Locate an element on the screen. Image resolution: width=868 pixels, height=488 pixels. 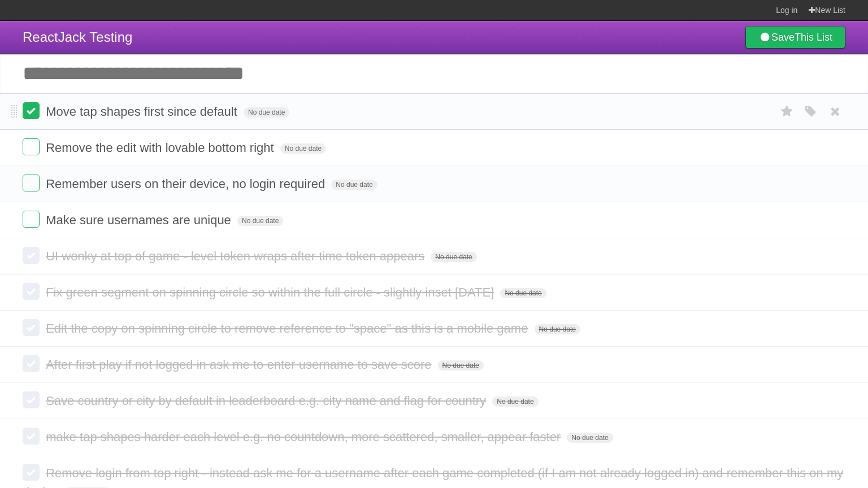
a: SaveThis List is located at coordinates (795, 37).